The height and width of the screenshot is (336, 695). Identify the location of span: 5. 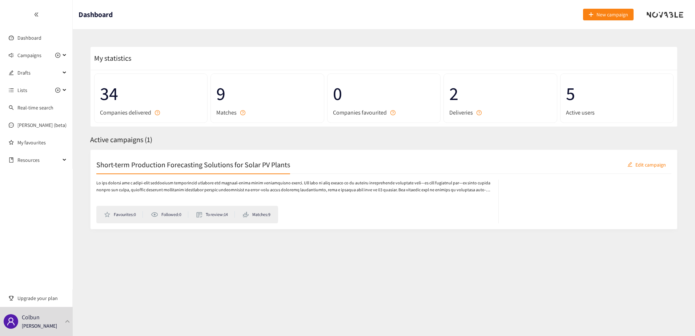
(617, 93).